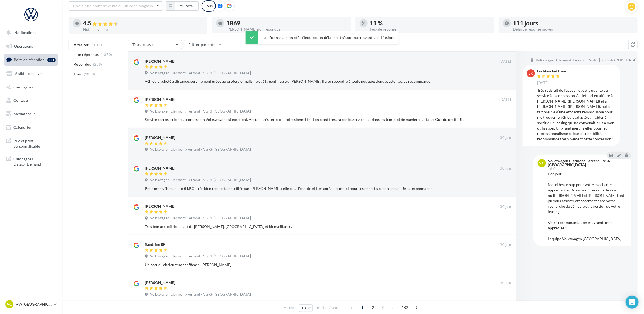  What do you see at coordinates (107, 55) in the screenshot?
I see `span: (1870)` at bounding box center [107, 55].